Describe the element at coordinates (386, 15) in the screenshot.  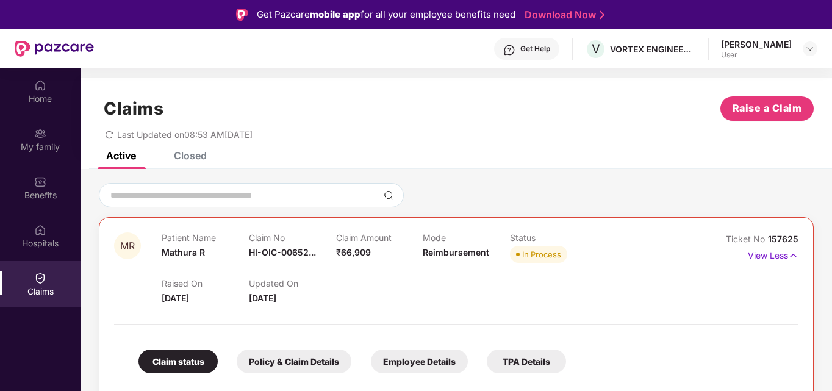
I see `div: Get Pazcare for all your employee benefits need` at that location.